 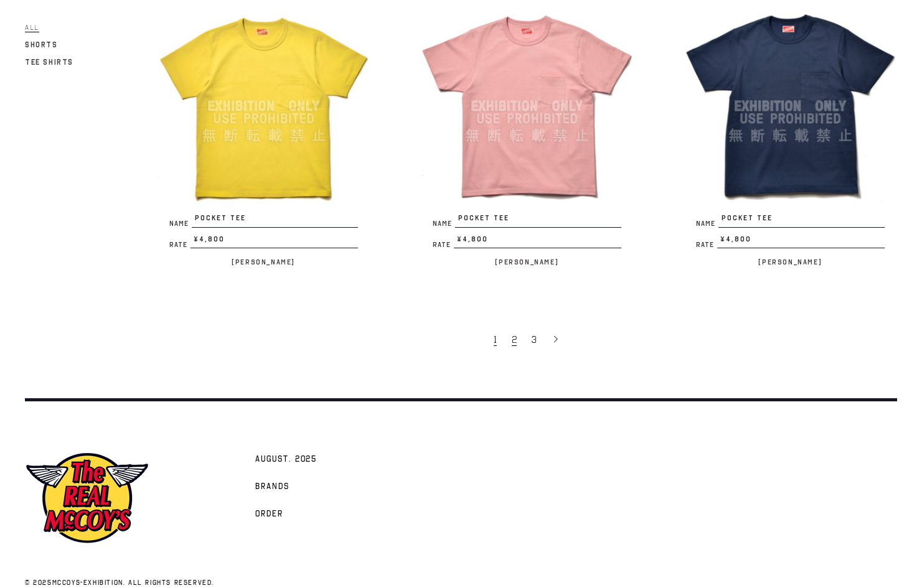 I want to click on span: Tee Shirts, so click(x=49, y=62).